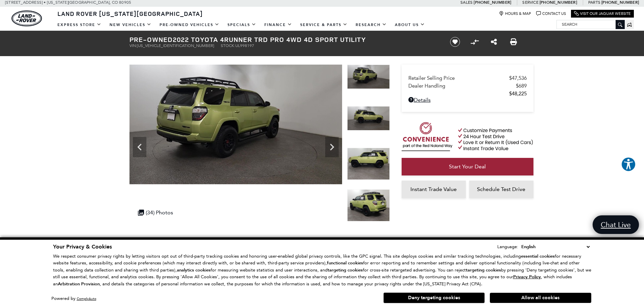 The height and width of the screenshot is (308, 644). Describe the element at coordinates (467, 167) in the screenshot. I see `span: Start Your Deal` at that location.